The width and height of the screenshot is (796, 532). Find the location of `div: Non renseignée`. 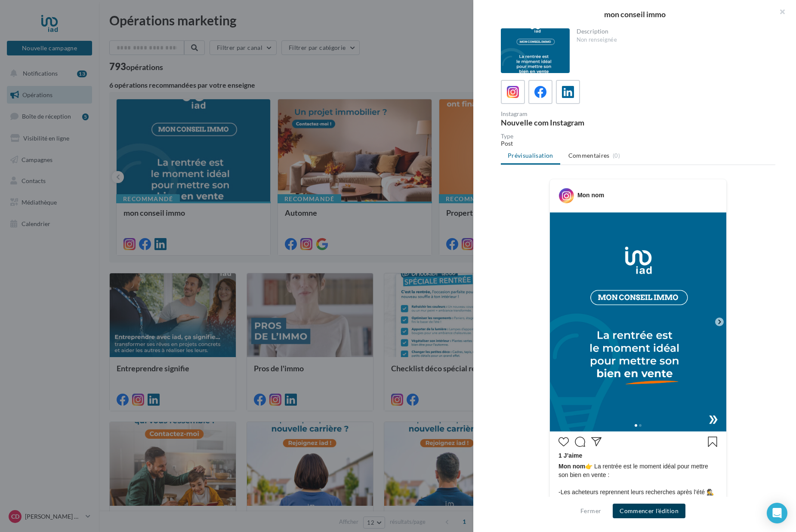

div: Non renseignée is located at coordinates (672, 40).